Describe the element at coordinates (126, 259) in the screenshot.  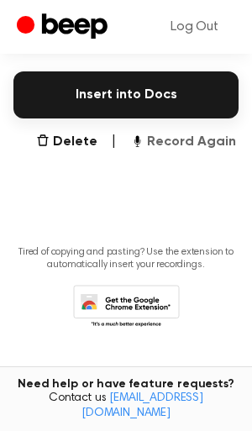
I see `p: Tired of copying and pasting? Use the extension to automatically insert your recordings.` at that location.